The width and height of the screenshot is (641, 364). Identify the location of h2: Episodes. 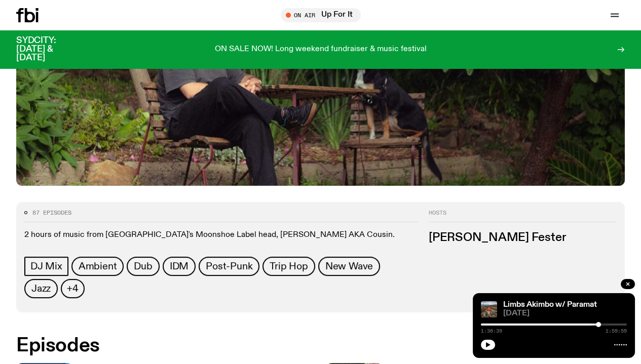
(217, 346).